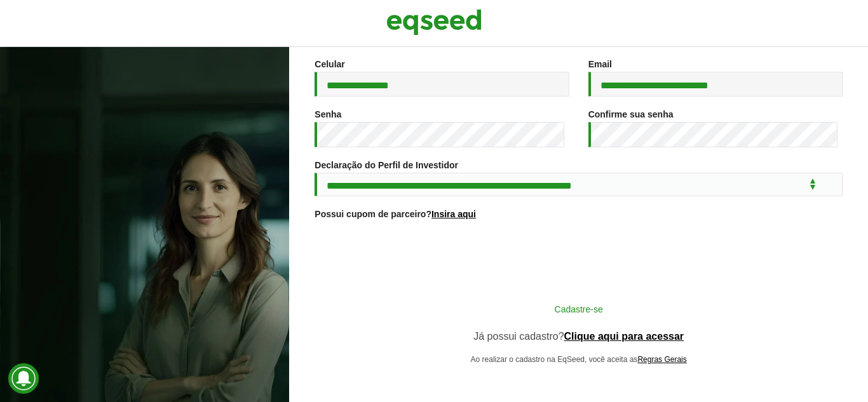  What do you see at coordinates (661, 360) in the screenshot?
I see `a: Regras Gerais` at bounding box center [661, 360].